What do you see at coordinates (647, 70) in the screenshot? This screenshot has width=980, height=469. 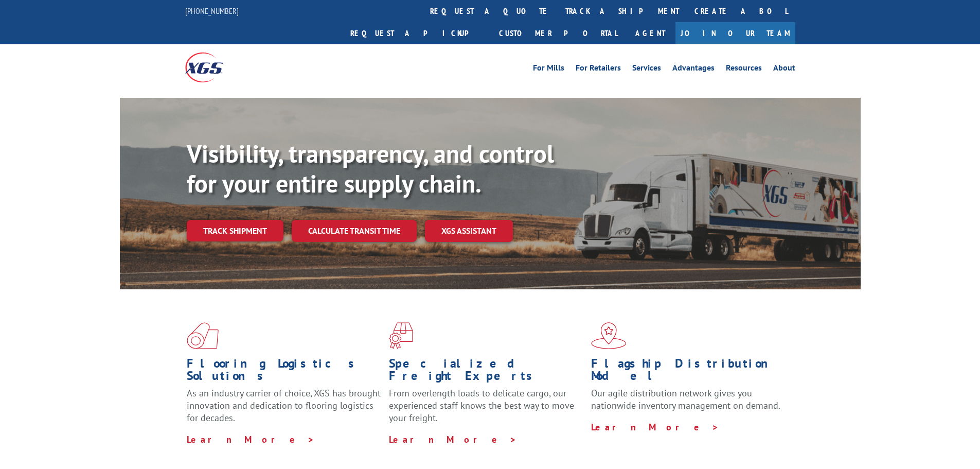 I see `a: Services` at bounding box center [647, 70].